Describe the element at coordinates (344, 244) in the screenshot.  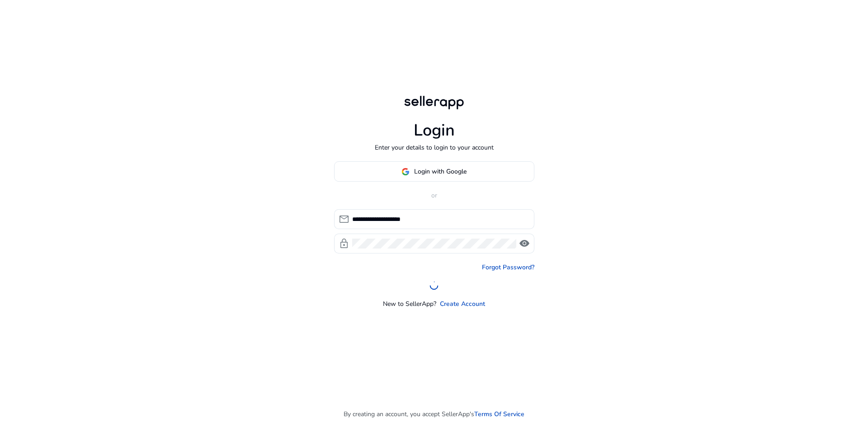
I see `span: lock` at that location.